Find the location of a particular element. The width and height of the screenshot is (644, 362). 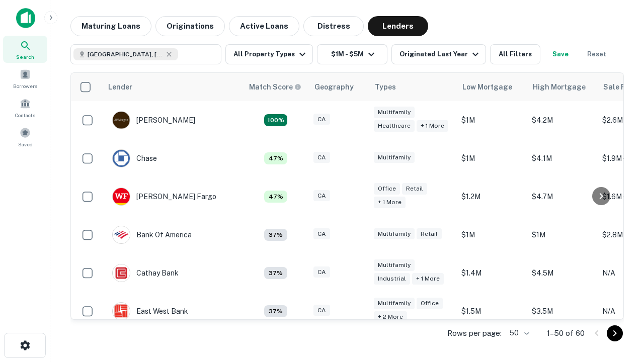

div: East West Bank is located at coordinates (150, 311).